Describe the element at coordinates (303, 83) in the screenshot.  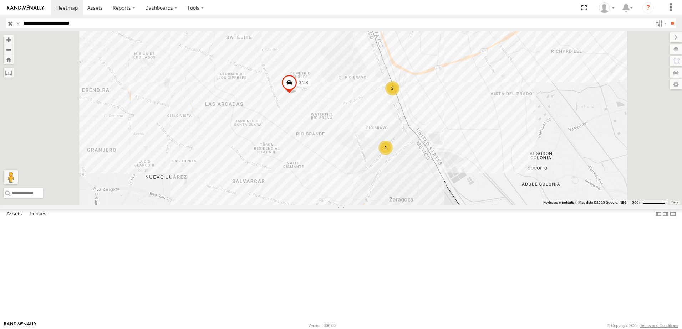
I see `span: 0758` at that location.